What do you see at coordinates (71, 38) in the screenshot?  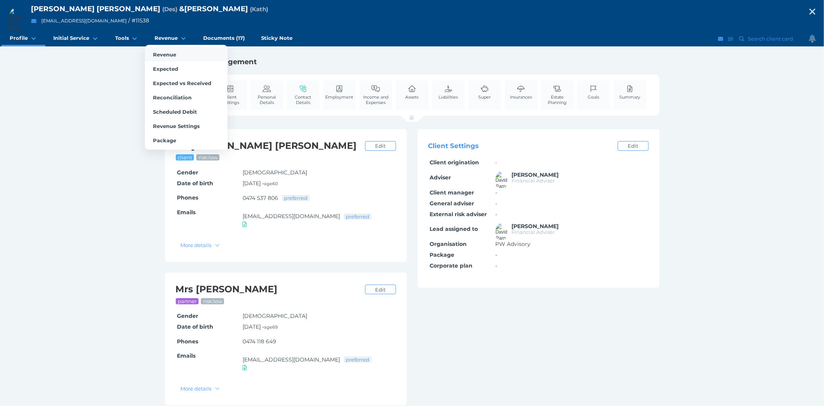 I see `span: Initial Service` at bounding box center [71, 38].